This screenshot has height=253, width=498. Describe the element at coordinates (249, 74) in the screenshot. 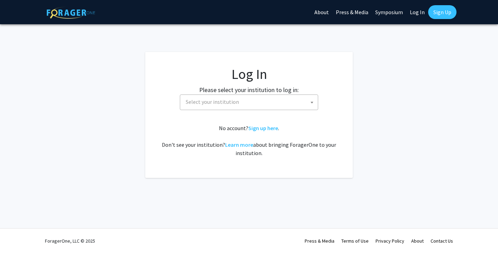

I see `h1: Log In` at that location.